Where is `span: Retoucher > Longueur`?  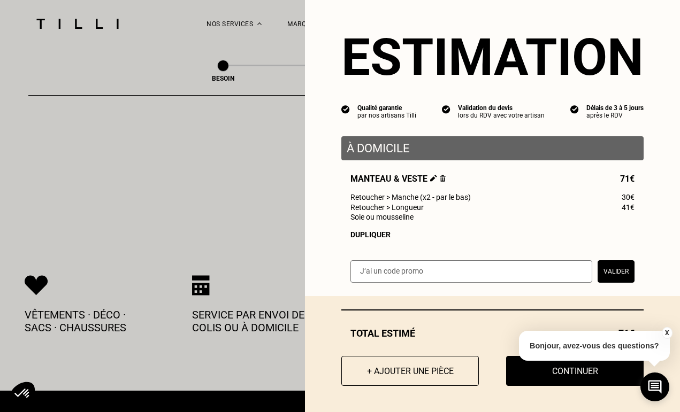
span: Retoucher > Longueur is located at coordinates (387, 208).